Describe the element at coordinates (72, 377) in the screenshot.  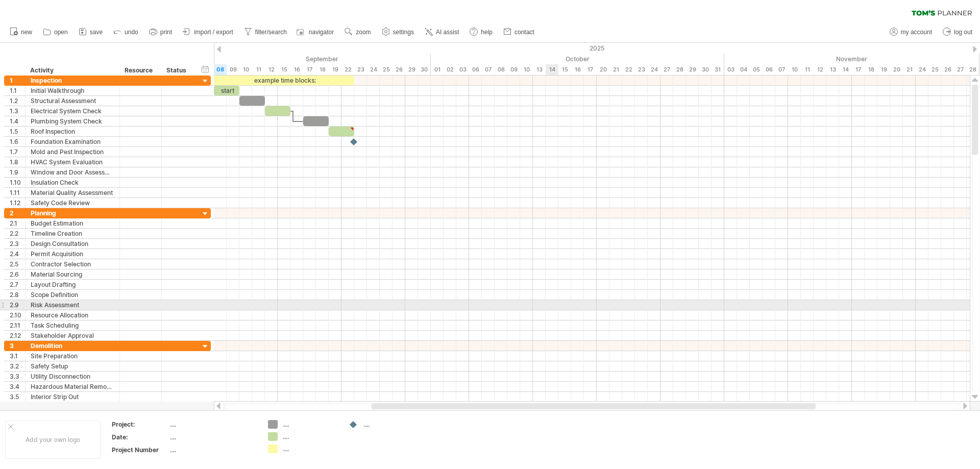
I see `div: Utility Disconnection` at that location.